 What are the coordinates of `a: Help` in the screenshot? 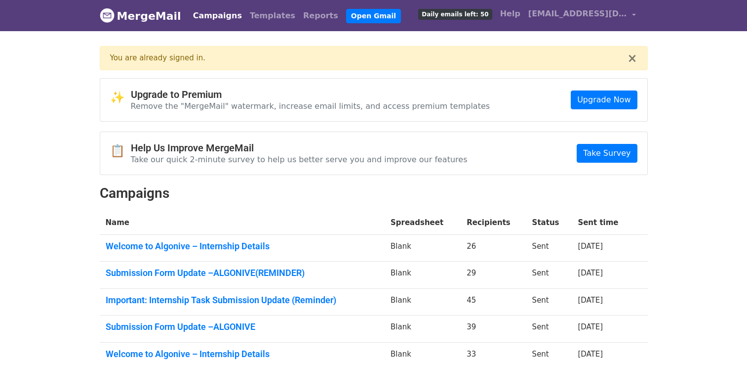 It's located at (510, 14).